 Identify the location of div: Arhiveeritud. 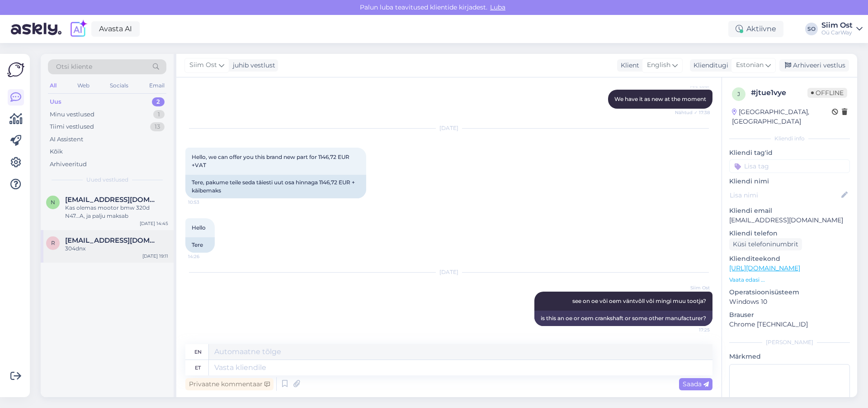
(69, 164).